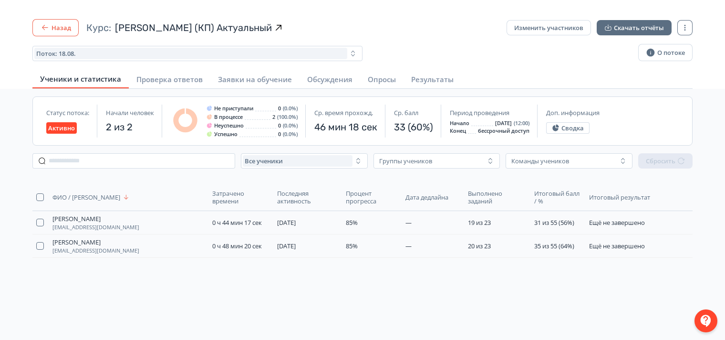 This screenshot has width=725, height=340. What do you see at coordinates (496, 197) in the screenshot?
I see `span: Выполнено заданий` at bounding box center [496, 197].